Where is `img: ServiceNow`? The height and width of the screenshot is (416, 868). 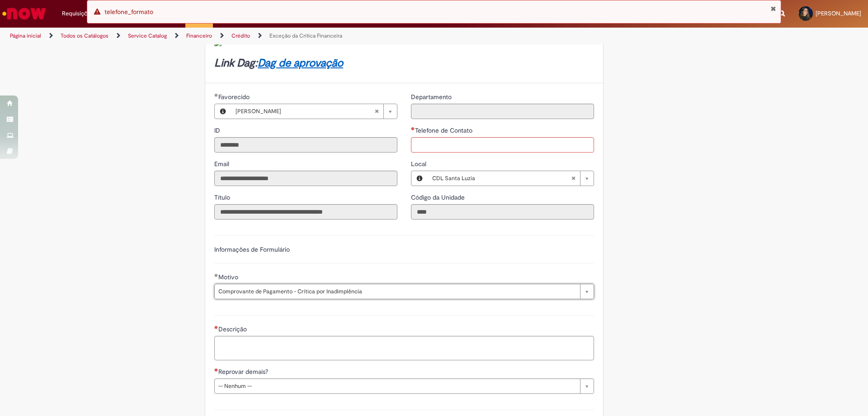
img: ServiceNow is located at coordinates (24, 13).